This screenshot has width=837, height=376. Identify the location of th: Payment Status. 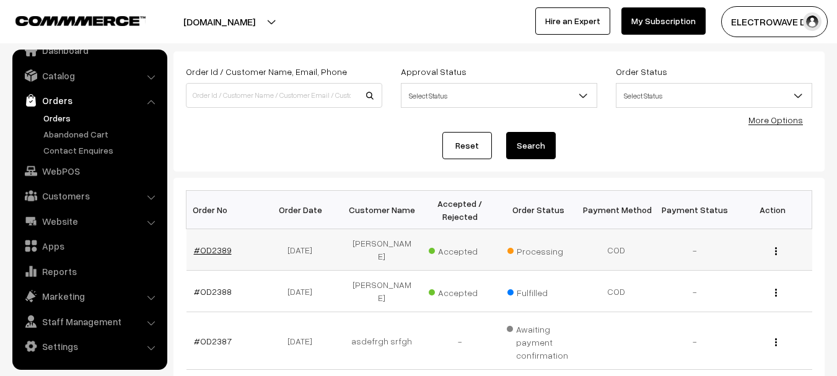
(695, 210).